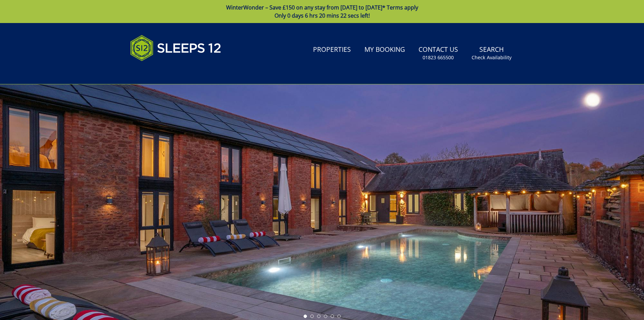 Image resolution: width=644 pixels, height=320 pixels. Describe the element at coordinates (438, 58) in the screenshot. I see `small: 01823 665500` at that location.